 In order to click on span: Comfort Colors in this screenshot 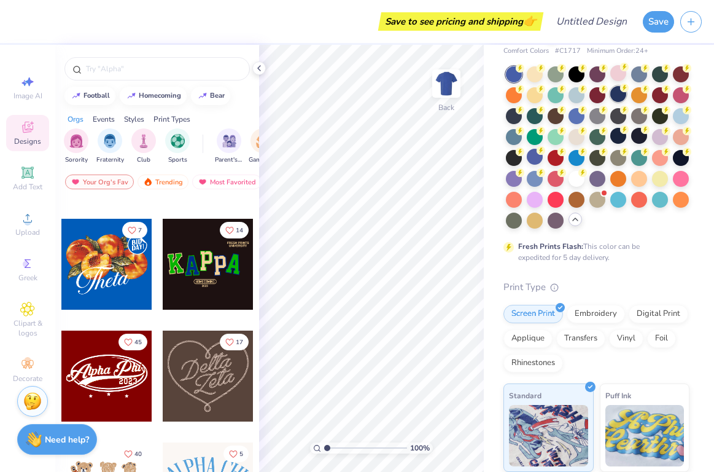, I will do `click(526, 51)`.